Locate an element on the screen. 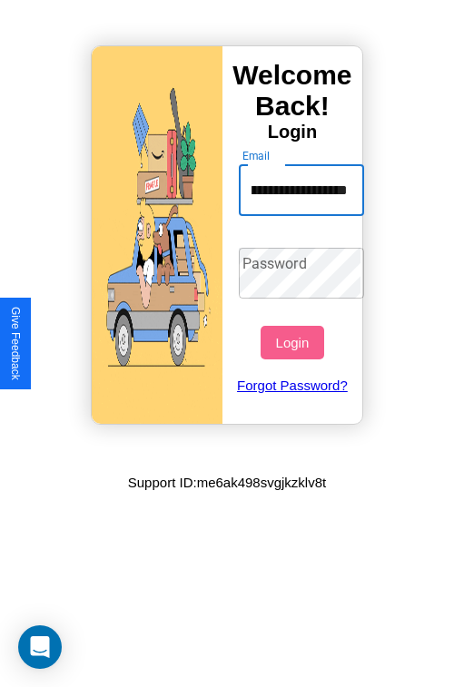 The image size is (454, 687). h4: Login is located at coordinates (292, 132).